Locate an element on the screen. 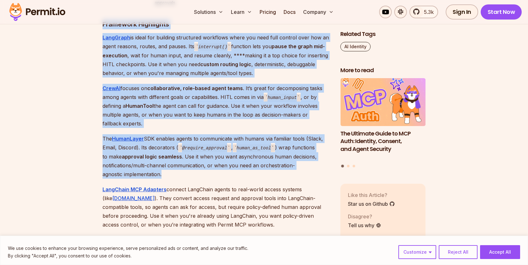 This screenshot has height=265, width=528. a: CrewAI is located at coordinates (111, 88).